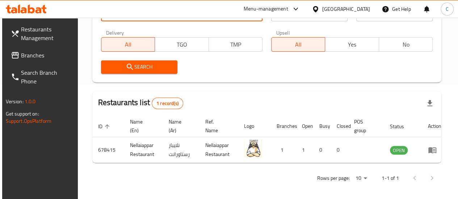  I want to click on div: Menu-management, so click(266, 9).